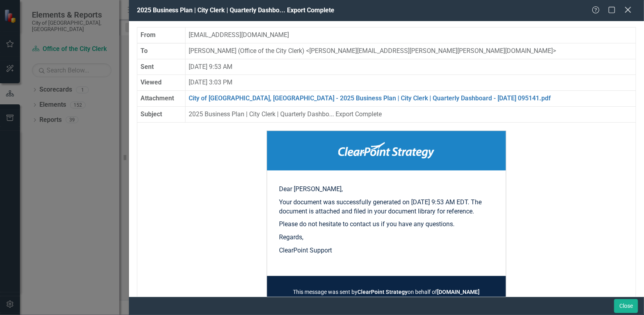 The width and height of the screenshot is (644, 315). I want to click on button: Close, so click(626, 306).